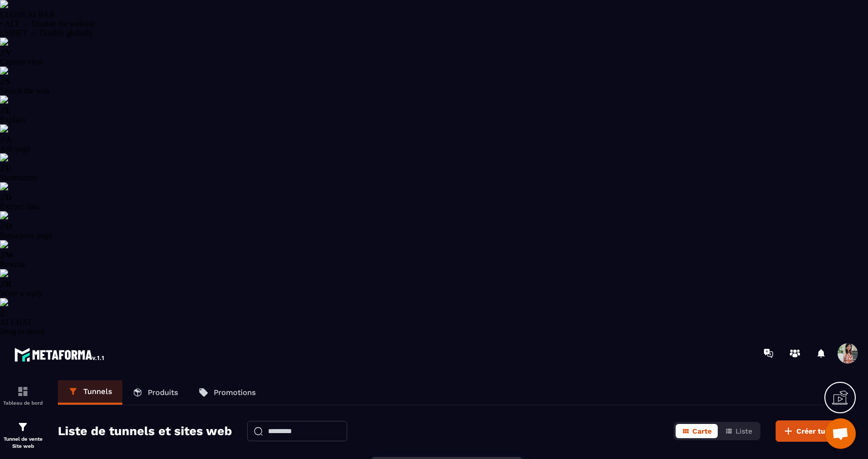 Image resolution: width=868 pixels, height=459 pixels. What do you see at coordinates (227, 393) in the screenshot?
I see `a: Promotions` at bounding box center [227, 393].